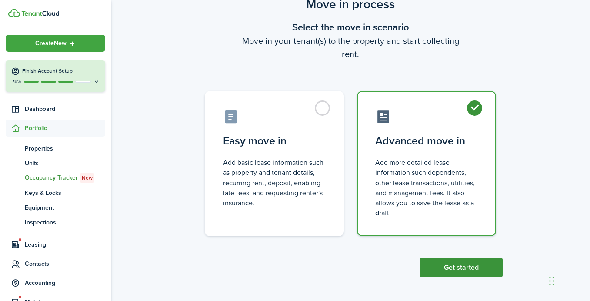 This screenshot has width=590, height=301. I want to click on span: Dashboard, so click(65, 109).